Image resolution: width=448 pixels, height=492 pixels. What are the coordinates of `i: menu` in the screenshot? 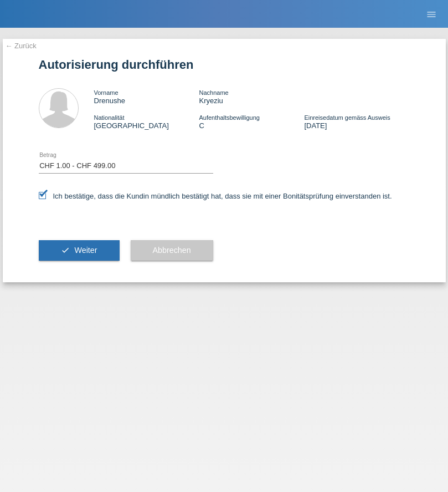 It's located at (431, 15).